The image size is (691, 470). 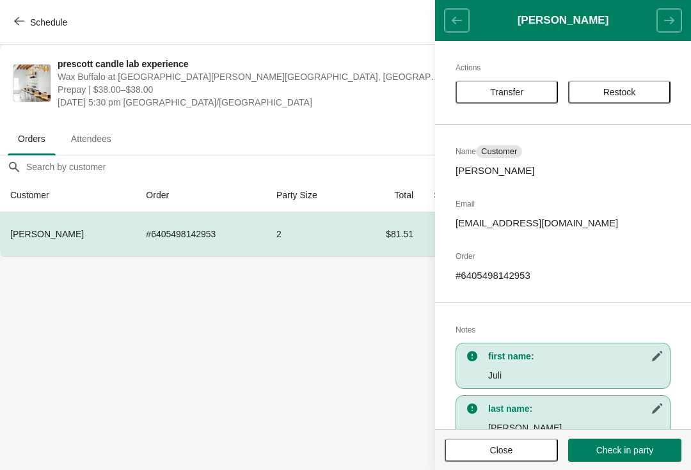 What do you see at coordinates (507, 92) in the screenshot?
I see `span: Transfer` at bounding box center [507, 92].